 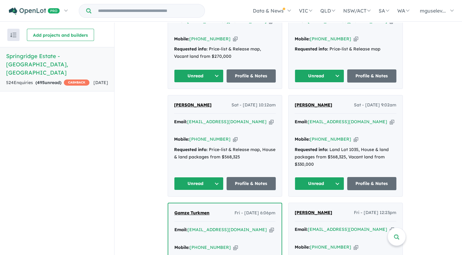 I want to click on a: Gamze Turkmen, so click(x=192, y=213).